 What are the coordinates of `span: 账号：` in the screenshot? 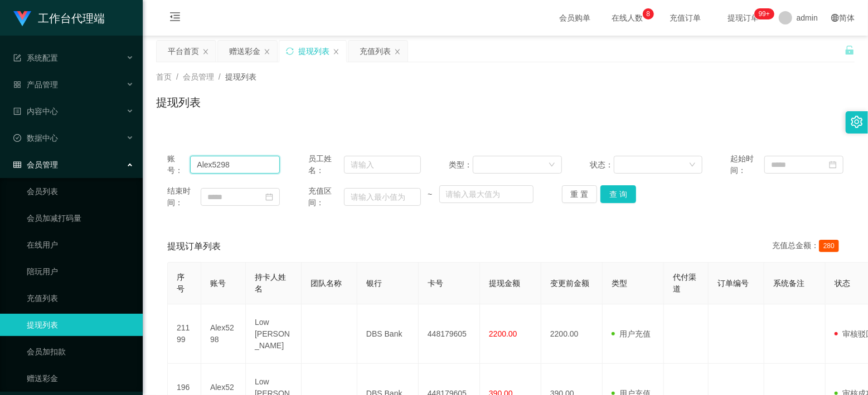 It's located at (178, 165).